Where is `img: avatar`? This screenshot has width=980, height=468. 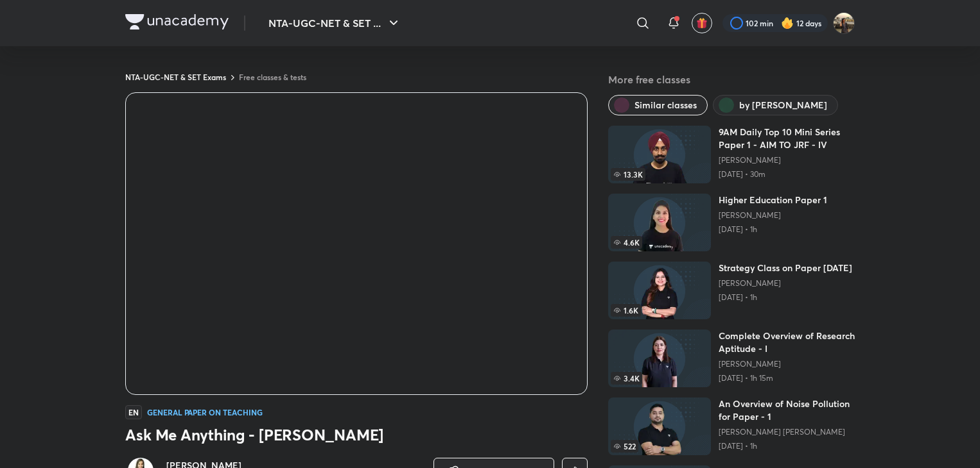 img: avatar is located at coordinates (702, 23).